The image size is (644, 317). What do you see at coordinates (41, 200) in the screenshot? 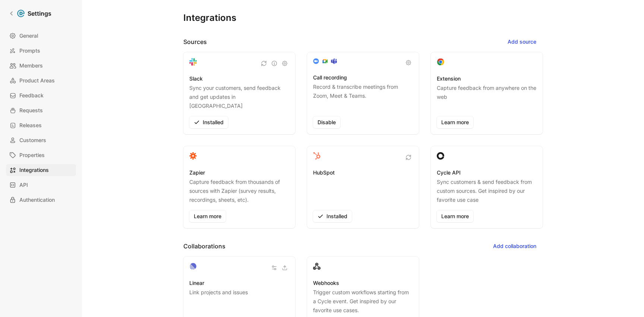
I see `a: Authentication` at bounding box center [41, 200].